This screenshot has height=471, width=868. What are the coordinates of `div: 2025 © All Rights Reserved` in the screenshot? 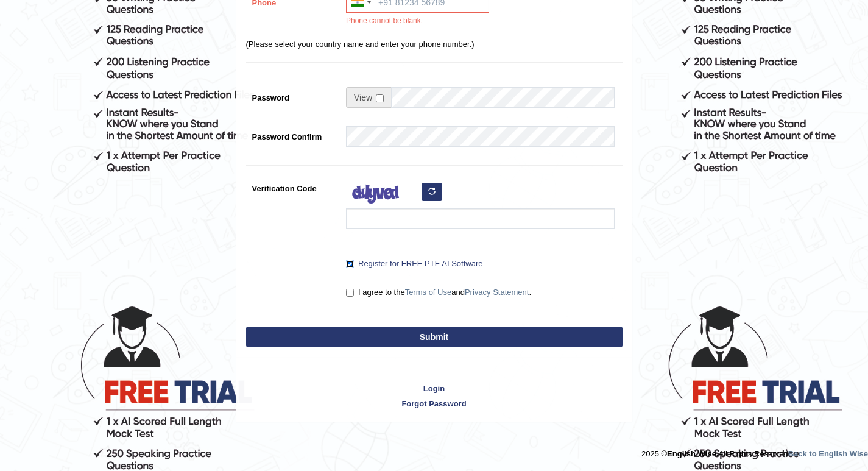 It's located at (754, 450).